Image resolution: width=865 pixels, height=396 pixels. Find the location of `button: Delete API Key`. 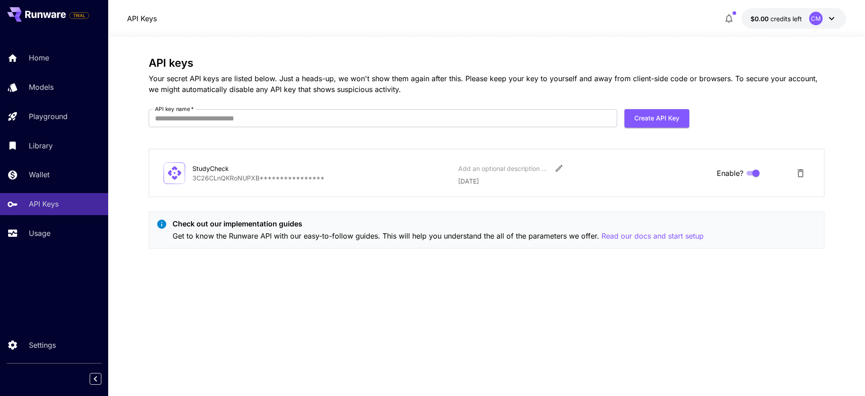

button: Delete API Key is located at coordinates (801, 173).